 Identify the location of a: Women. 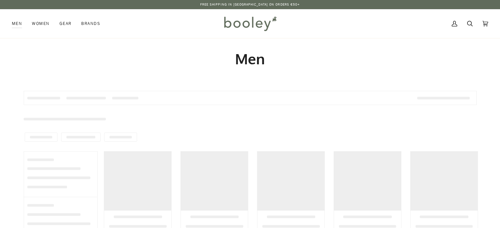
(40, 24).